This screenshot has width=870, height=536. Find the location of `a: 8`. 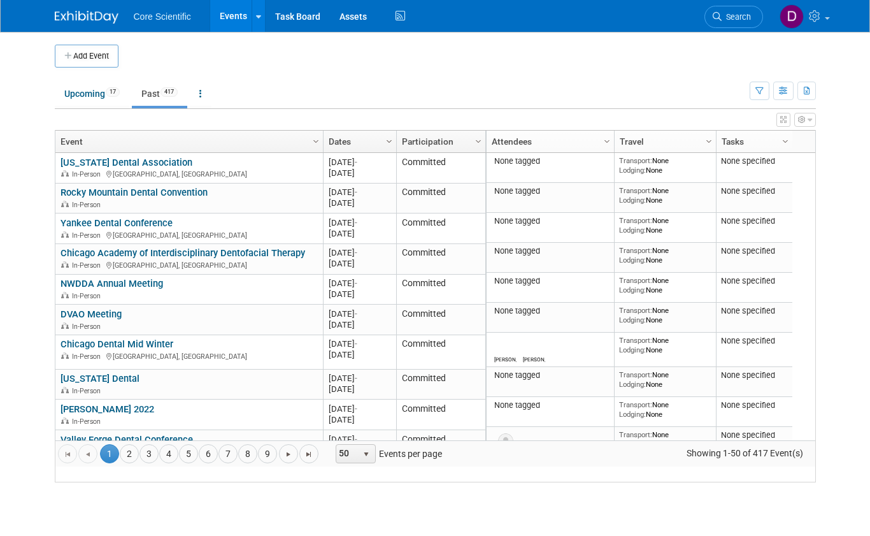

a: 8 is located at coordinates (248, 453).